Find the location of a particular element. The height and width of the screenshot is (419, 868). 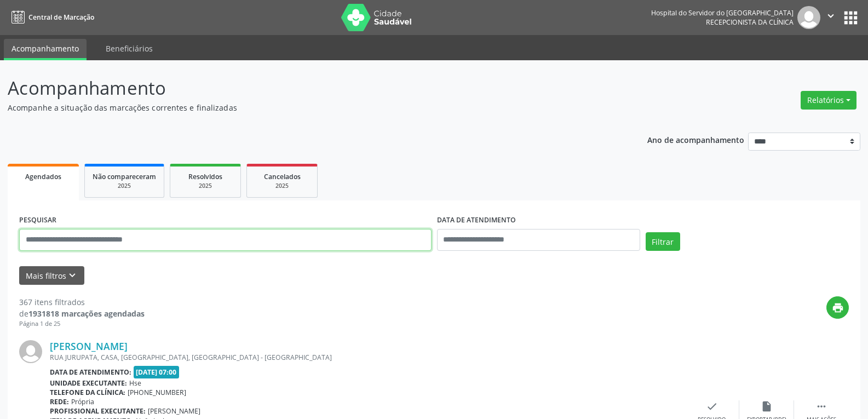

label: PESQUISAR is located at coordinates (38, 220).